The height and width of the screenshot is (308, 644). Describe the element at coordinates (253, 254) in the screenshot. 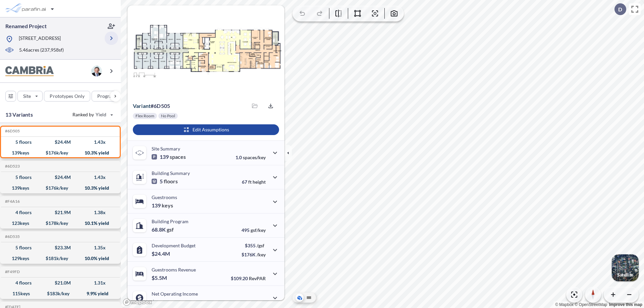

I see `p: $176K` at that location.